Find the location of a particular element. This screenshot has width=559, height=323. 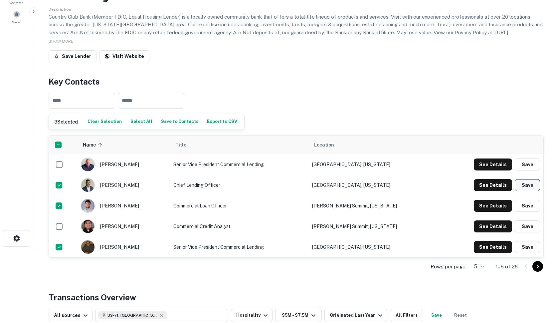

button: All sources is located at coordinates (70, 315).